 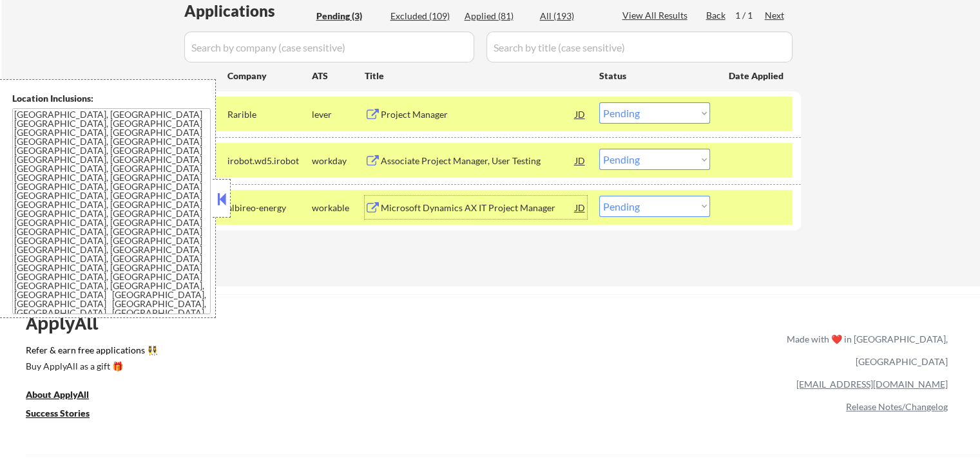 What do you see at coordinates (655, 76) in the screenshot?
I see `div: Status` at bounding box center [655, 76].